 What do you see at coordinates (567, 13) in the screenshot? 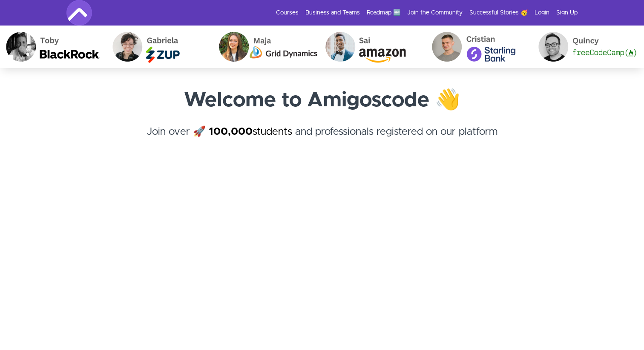
I see `a: Sign Up` at bounding box center [567, 13].